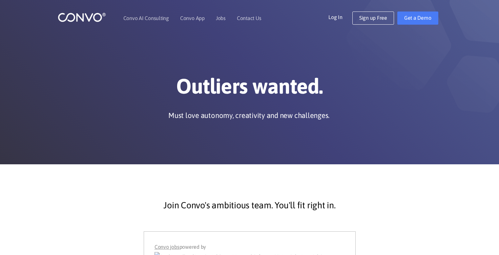 This screenshot has height=255, width=499. What do you see at coordinates (373, 18) in the screenshot?
I see `a: Sign up Free` at bounding box center [373, 18].